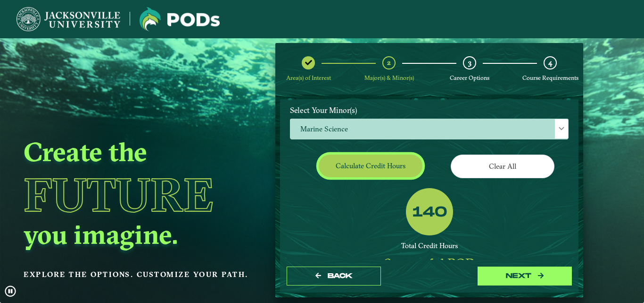 This screenshot has height=303, width=644. What do you see at coordinates (429, 245) in the screenshot?
I see `div: Total Credit Hours` at bounding box center [429, 245].